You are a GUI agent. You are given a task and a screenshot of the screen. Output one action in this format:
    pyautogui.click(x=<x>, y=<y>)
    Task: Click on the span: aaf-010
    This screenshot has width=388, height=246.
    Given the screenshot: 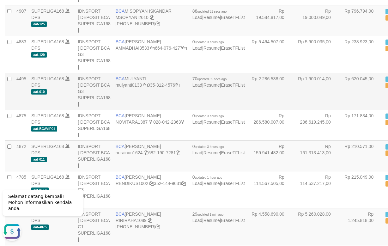 What is the action you would take?
    pyautogui.click(x=39, y=92)
    